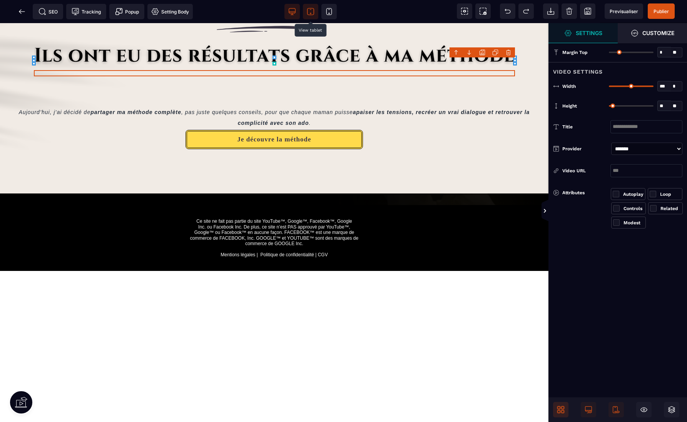 The height and width of the screenshot is (422, 687). I want to click on span: Popup, so click(127, 12).